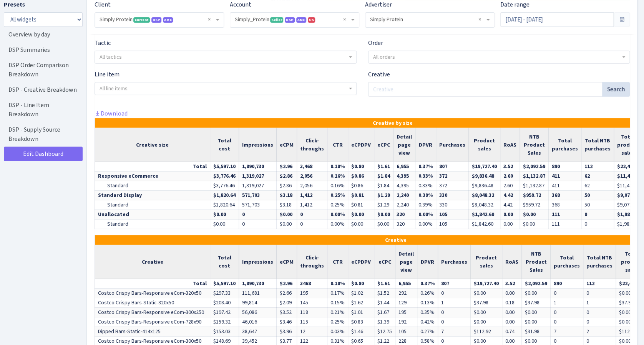 This screenshot has height=345, width=644. What do you see at coordinates (628, 224) in the screenshot?
I see `td: $1,983` at bounding box center [628, 224].